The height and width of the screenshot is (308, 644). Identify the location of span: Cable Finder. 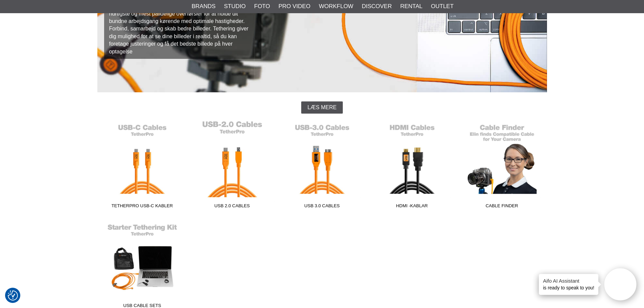
(502, 207).